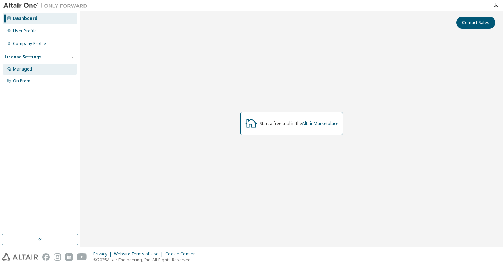 This screenshot has width=503, height=267. What do you see at coordinates (57, 257) in the screenshot?
I see `img: instagram.svg` at bounding box center [57, 257].